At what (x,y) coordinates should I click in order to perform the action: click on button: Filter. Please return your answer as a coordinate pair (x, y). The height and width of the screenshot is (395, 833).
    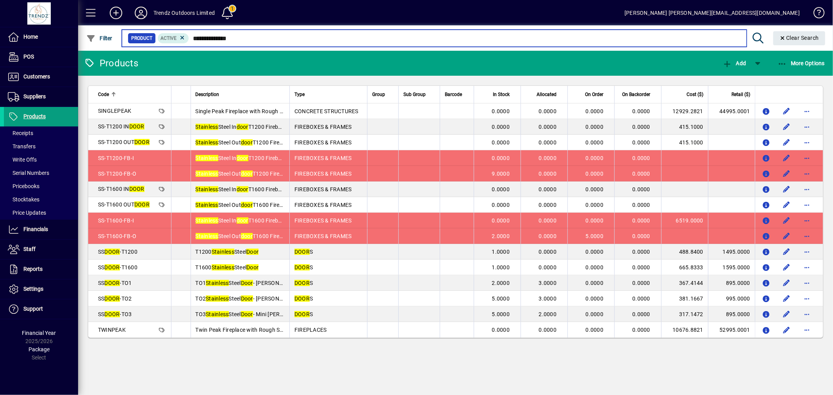
    Looking at the image, I should click on (99, 38).